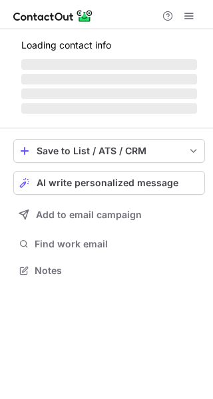 This screenshot has height=399, width=213. Describe the element at coordinates (109, 151) in the screenshot. I see `div: Save to List / ATS / CRM` at that location.